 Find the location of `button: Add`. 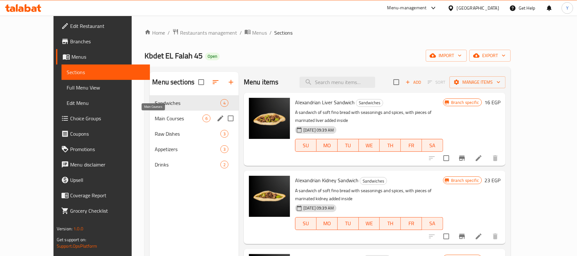

button: Add is located at coordinates (413, 82).